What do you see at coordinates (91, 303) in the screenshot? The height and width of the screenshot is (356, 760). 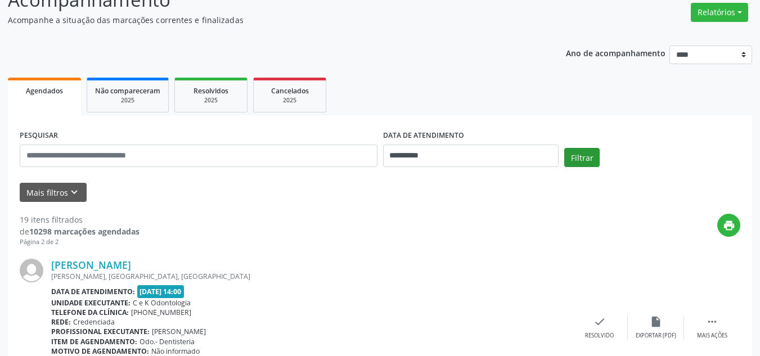 I see `b: Unidade executante:` at bounding box center [91, 303].